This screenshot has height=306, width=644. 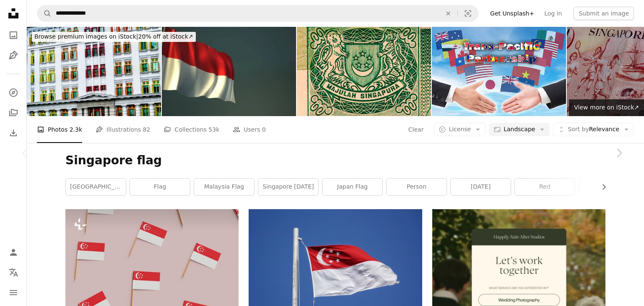 I want to click on span: 0, so click(x=264, y=130).